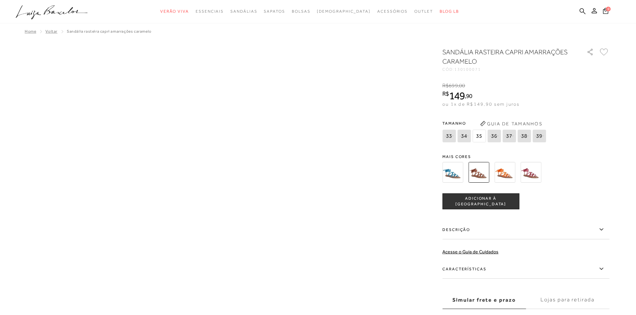 This screenshot has width=636, height=315. What do you see at coordinates (467, 69) in the screenshot?
I see `span: 130100071` at bounding box center [467, 69].